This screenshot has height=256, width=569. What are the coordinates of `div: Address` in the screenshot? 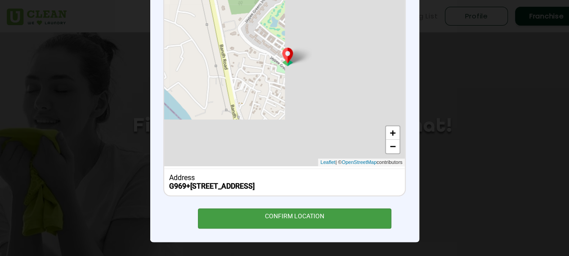 It's located at (284, 178).